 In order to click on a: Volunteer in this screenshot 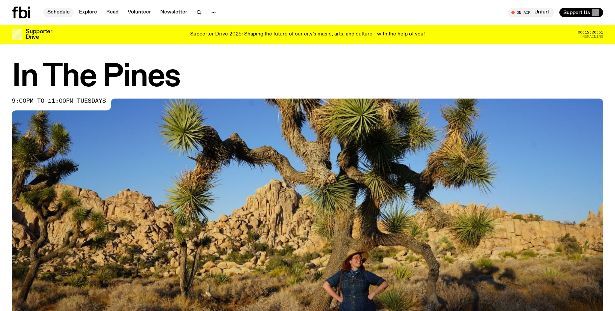, I will do `click(139, 12)`.